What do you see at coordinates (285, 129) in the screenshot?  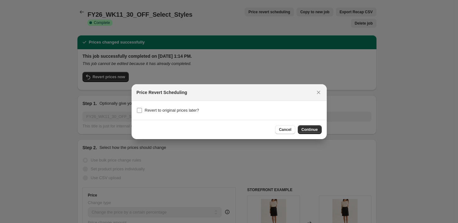 I see `span: Cancel` at bounding box center [285, 129].